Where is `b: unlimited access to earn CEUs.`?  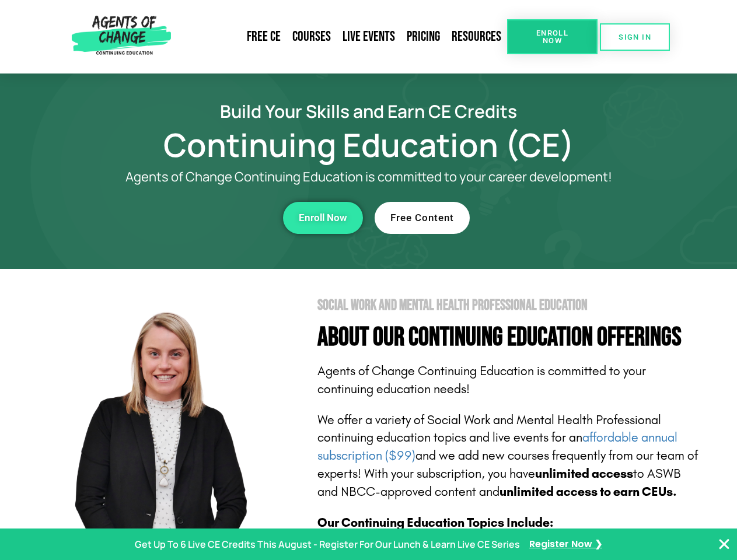 b: unlimited access to earn CEUs. is located at coordinates (588, 492).